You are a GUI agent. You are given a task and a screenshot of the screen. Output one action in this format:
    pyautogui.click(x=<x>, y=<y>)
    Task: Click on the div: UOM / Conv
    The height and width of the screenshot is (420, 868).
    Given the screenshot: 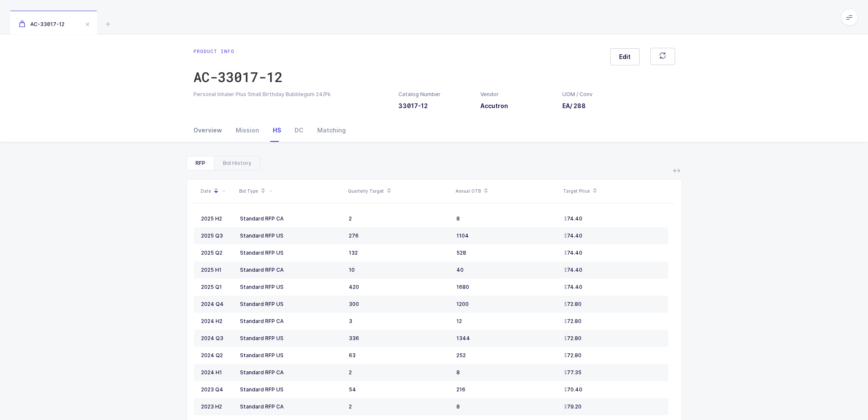 What is the action you would take?
    pyautogui.click(x=577, y=95)
    